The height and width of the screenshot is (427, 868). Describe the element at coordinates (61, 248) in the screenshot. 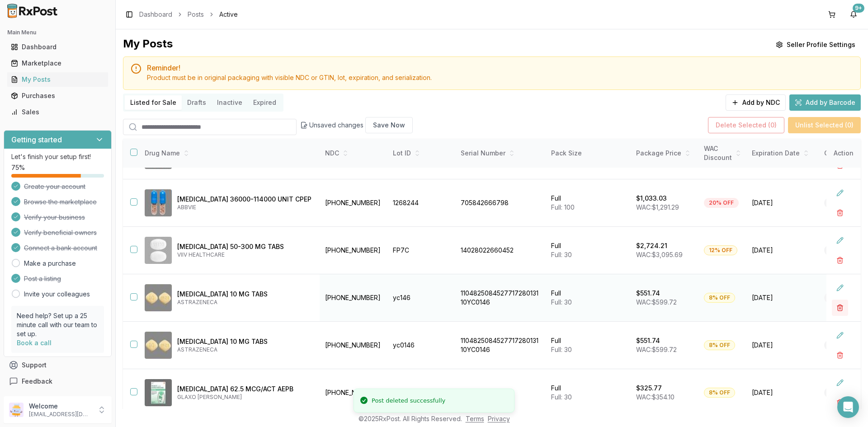

I see `span: Connect a bank account` at that location.